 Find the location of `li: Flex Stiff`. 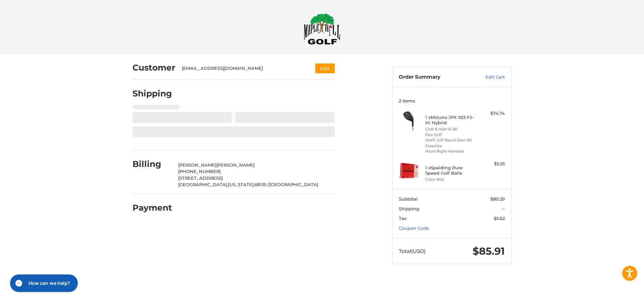

li: Flex Stiff is located at coordinates (450, 134).